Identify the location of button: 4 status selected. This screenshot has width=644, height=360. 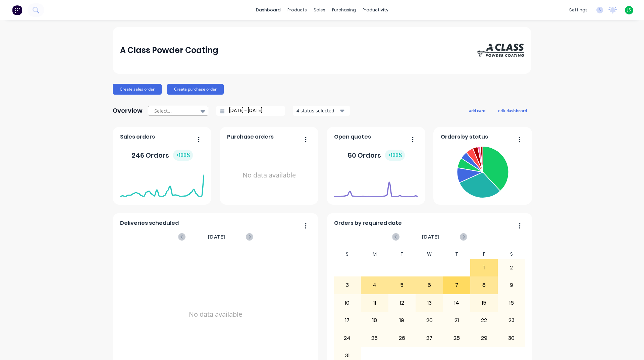
(321, 111).